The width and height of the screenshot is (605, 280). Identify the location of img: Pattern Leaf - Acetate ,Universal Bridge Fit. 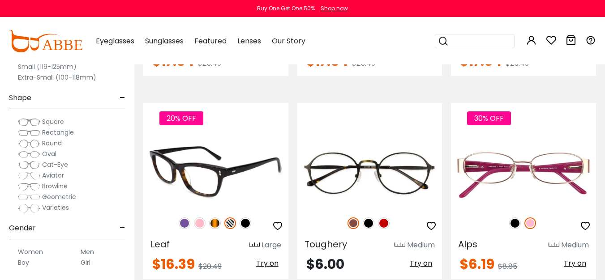
(216, 171).